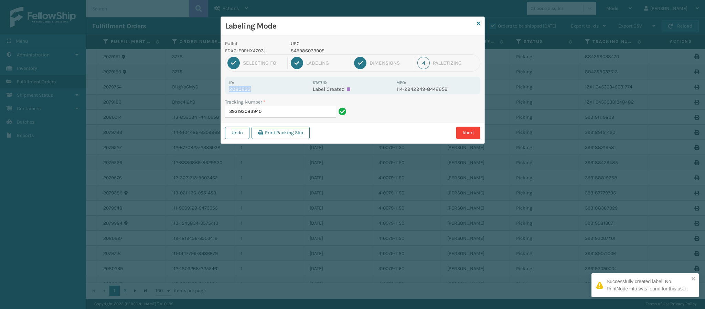 The width and height of the screenshot is (705, 309). What do you see at coordinates (436, 89) in the screenshot?
I see `p: 114-2942949-8442659` at bounding box center [436, 89].